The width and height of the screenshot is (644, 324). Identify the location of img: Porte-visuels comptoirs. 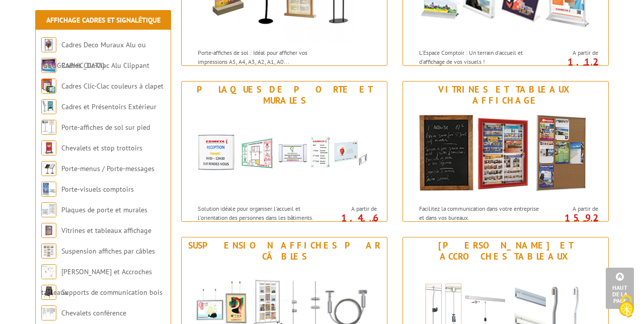
(49, 189).